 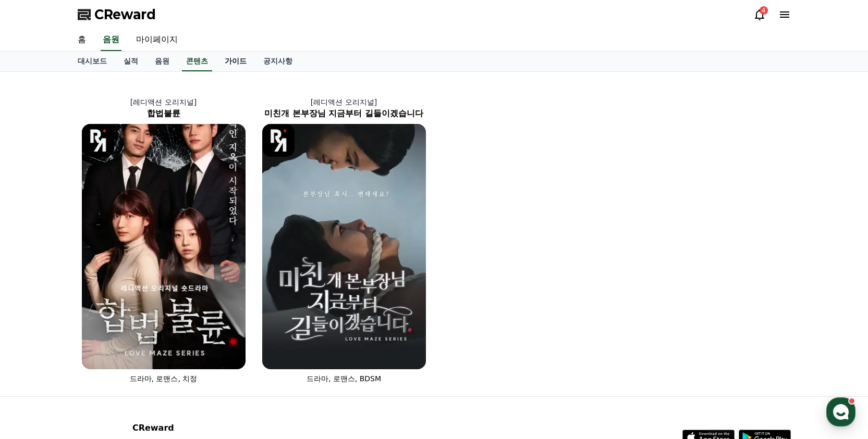 I want to click on a: 4, so click(x=760, y=15).